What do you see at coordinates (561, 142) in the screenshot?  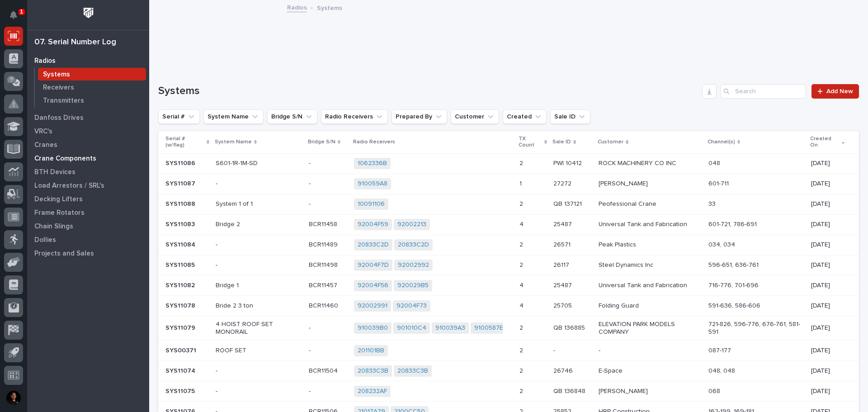 I see `p: Sale ID` at bounding box center [561, 142].